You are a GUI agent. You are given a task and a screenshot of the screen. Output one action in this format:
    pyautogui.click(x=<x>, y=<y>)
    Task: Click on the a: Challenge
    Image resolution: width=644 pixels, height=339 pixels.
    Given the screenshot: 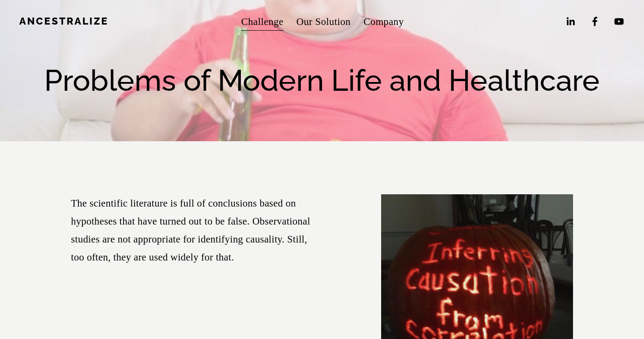 What is the action you would take?
    pyautogui.click(x=262, y=21)
    